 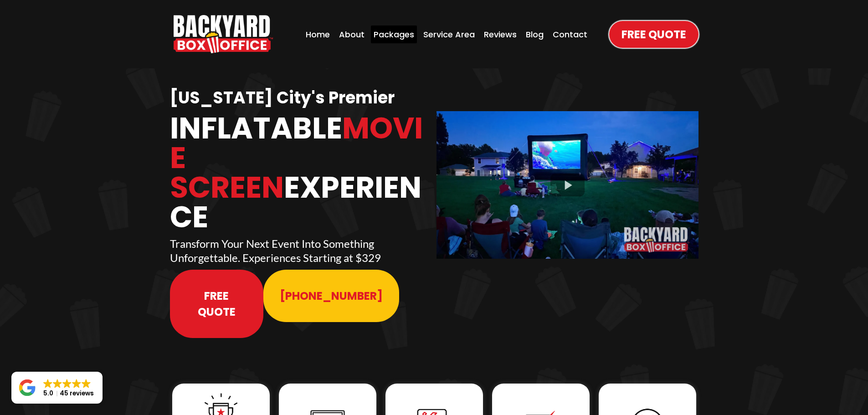 What do you see at coordinates (394, 34) in the screenshot?
I see `a: Packages` at bounding box center [394, 34].